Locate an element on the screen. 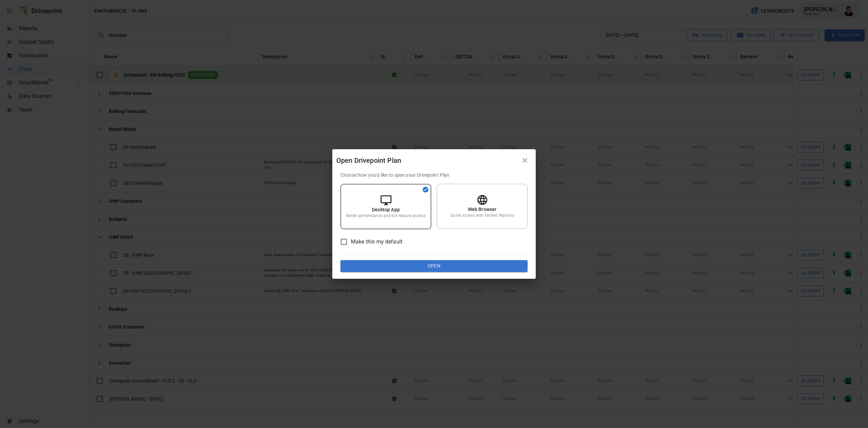 This screenshot has height=428, width=868. span: Make this my default is located at coordinates (377, 242).